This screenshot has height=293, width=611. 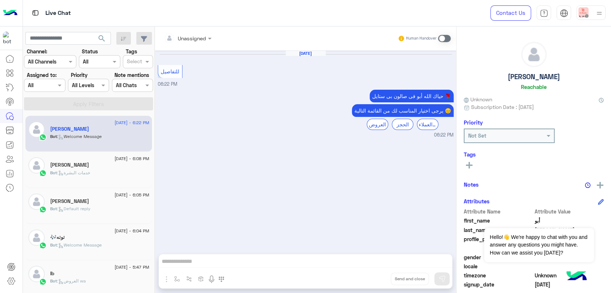 What do you see at coordinates (498, 266) in the screenshot?
I see `span: locale` at bounding box center [498, 266].